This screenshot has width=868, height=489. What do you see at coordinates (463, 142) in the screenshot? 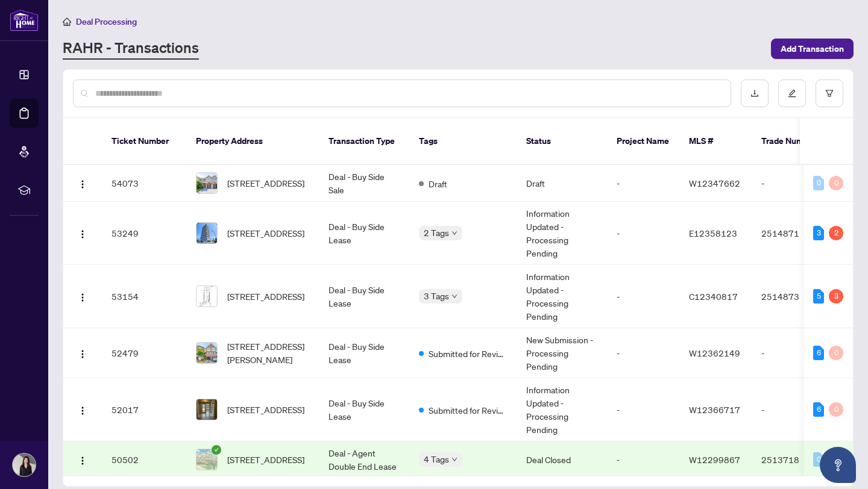
I see `th: Tags` at bounding box center [463, 142].